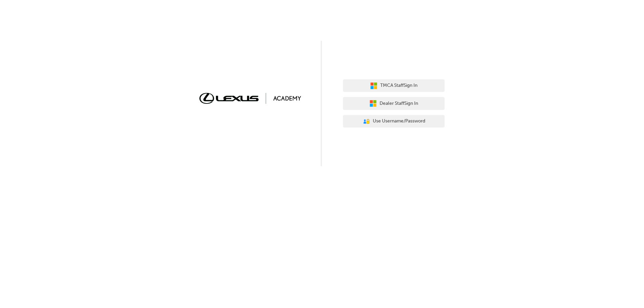  I want to click on span: TMCA Staff Sign In, so click(399, 85).